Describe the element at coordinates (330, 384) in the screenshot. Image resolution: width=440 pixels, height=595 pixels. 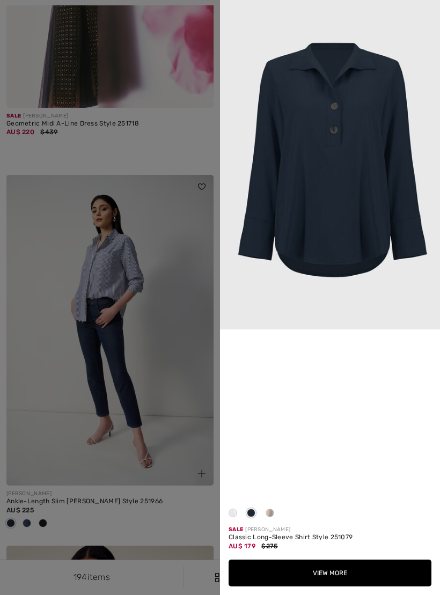
I see `video: Your browser does not support the video tag.` at that location.